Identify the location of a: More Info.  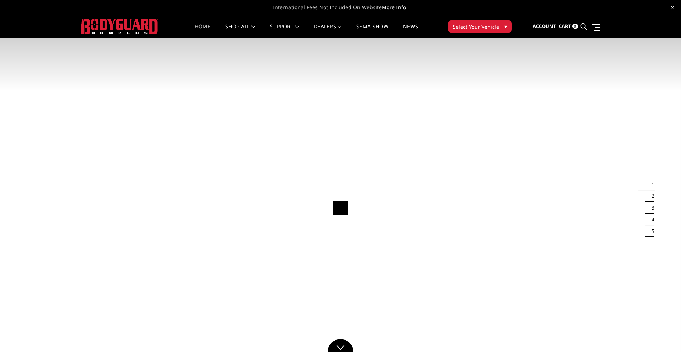
(394, 7).